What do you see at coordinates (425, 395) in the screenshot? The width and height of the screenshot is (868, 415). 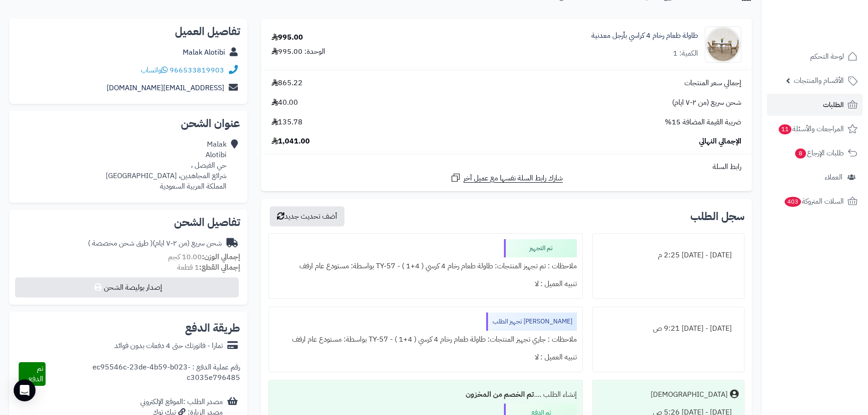 I see `div: إنشاء الطلب ....` at bounding box center [425, 395].